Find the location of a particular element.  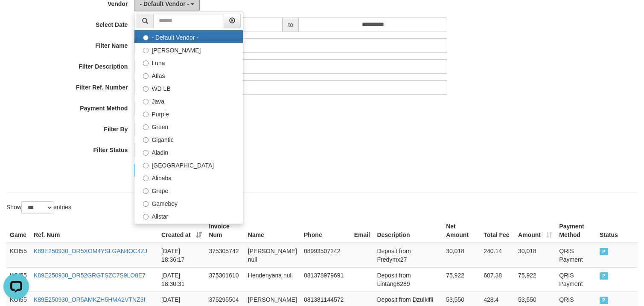

label: WD LB is located at coordinates (188, 88).